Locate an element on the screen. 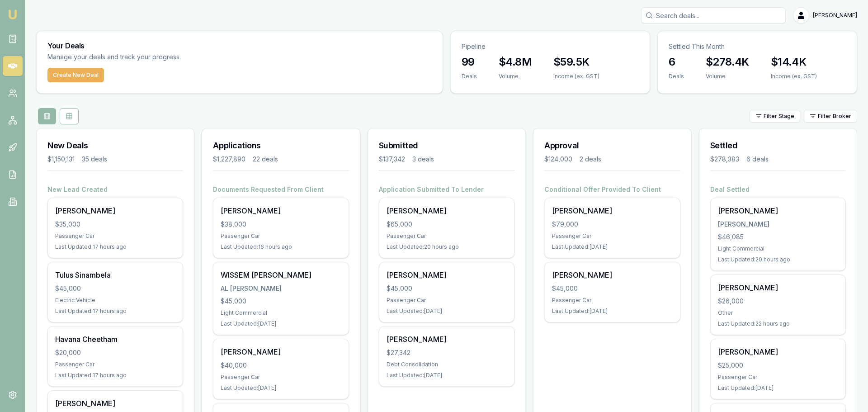 The width and height of the screenshot is (868, 412). div: $46,085 is located at coordinates (778, 237).